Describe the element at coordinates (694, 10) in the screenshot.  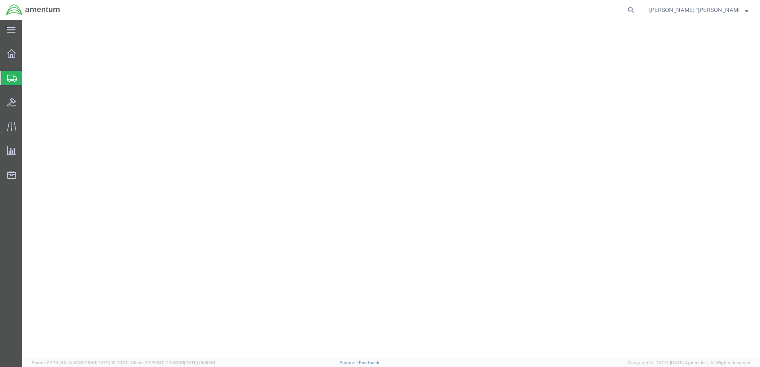
I see `span: Courtney “Levi” Rabel` at that location.